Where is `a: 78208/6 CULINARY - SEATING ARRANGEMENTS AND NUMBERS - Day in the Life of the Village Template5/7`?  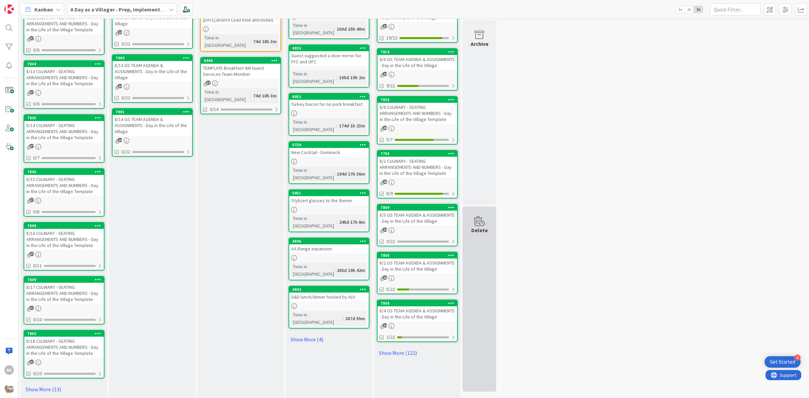 a: 78208/6 CULINARY - SEATING ARRANGEMENTS AND NUMBERS - Day in the Life of the Village Template5/7 is located at coordinates (417, 120).